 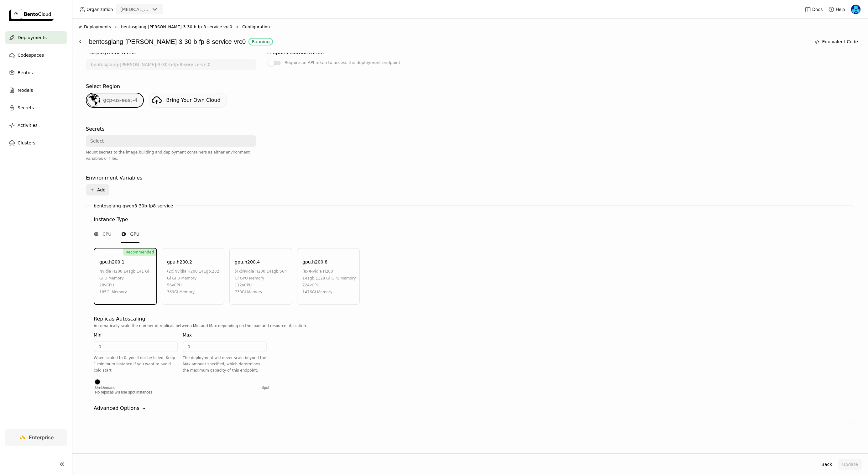 I want to click on button: Equivalent Code, so click(x=836, y=42).